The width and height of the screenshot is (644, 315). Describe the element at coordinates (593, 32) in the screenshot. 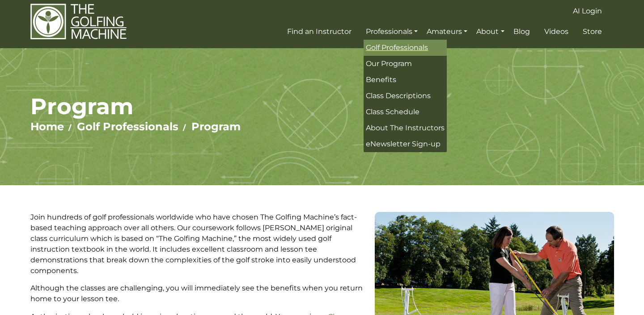

I see `a: Store` at that location.